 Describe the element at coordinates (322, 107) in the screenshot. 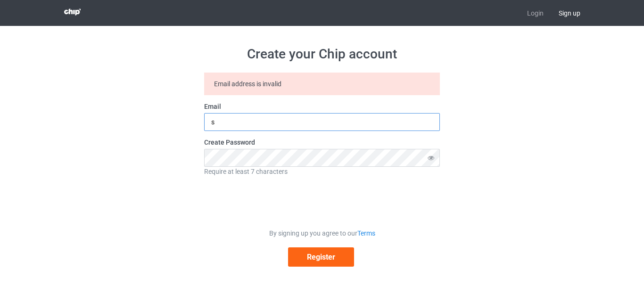

I see `label: Email` at that location.